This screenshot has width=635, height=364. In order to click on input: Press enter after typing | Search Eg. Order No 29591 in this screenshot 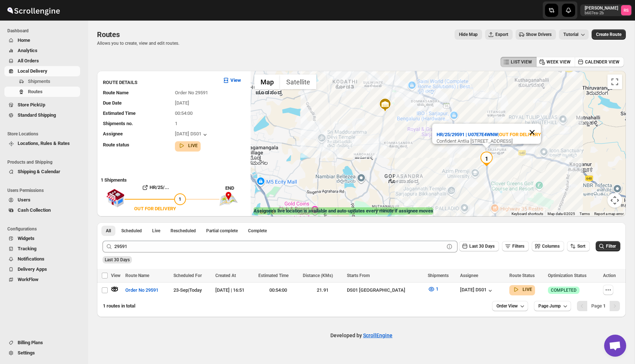, I will do `click(279, 246)`.